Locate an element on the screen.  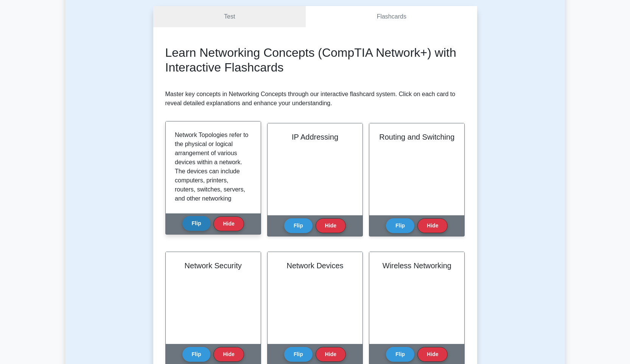
h2: Routing and Switching is located at coordinates (416, 137).